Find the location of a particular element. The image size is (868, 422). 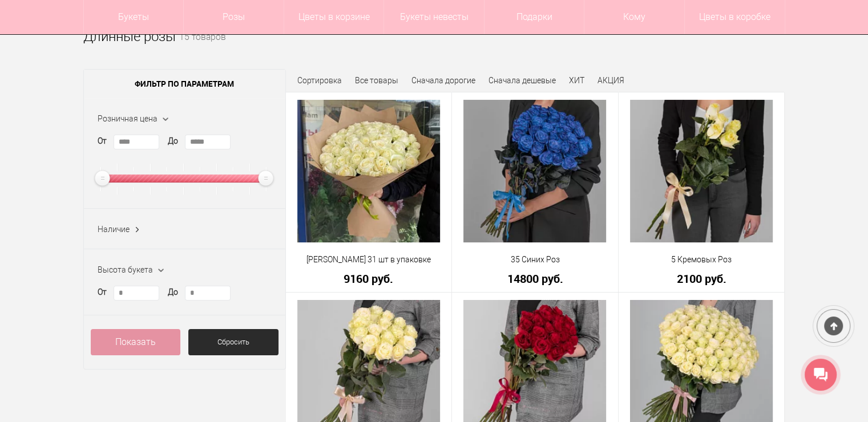

span: Сортировка is located at coordinates (320, 80).